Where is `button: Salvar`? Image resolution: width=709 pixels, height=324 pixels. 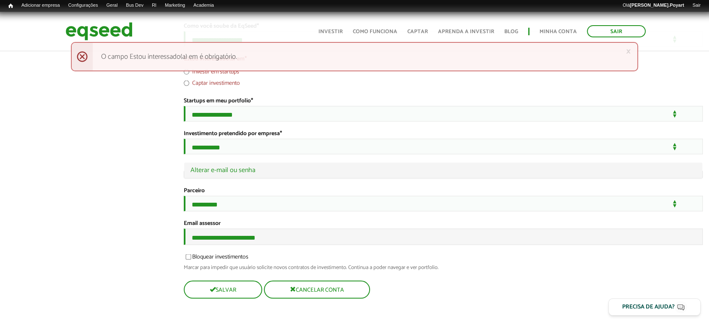
button: Salvar is located at coordinates (223, 290).